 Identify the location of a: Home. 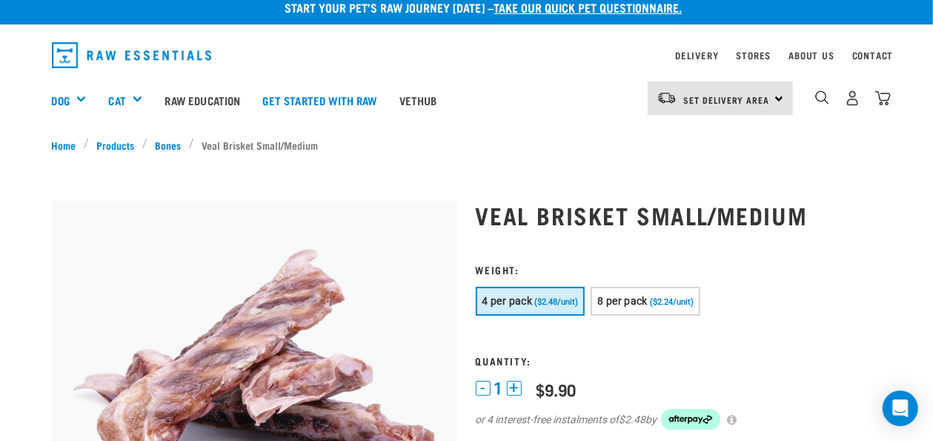
(68, 145).